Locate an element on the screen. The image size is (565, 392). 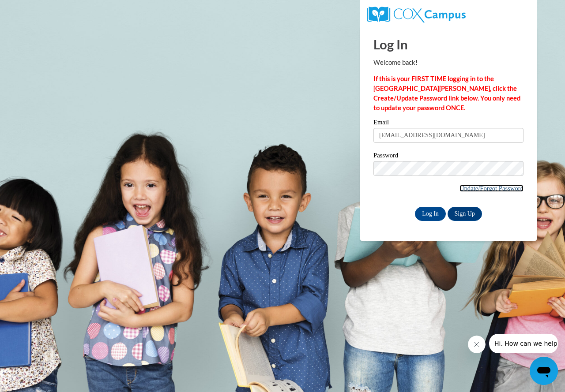
label: Email is located at coordinates (448, 123).